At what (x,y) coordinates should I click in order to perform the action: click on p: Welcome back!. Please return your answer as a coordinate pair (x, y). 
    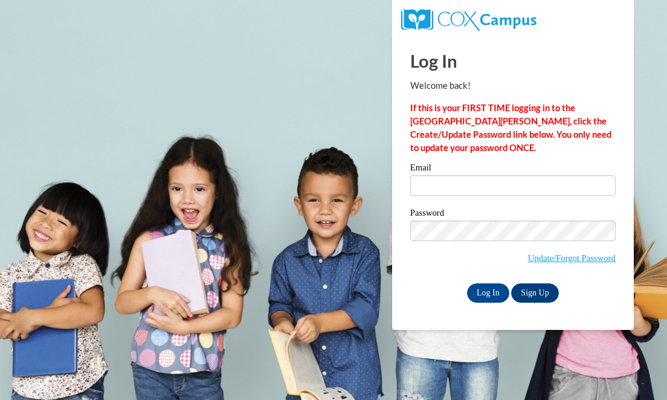
    Looking at the image, I should click on (513, 86).